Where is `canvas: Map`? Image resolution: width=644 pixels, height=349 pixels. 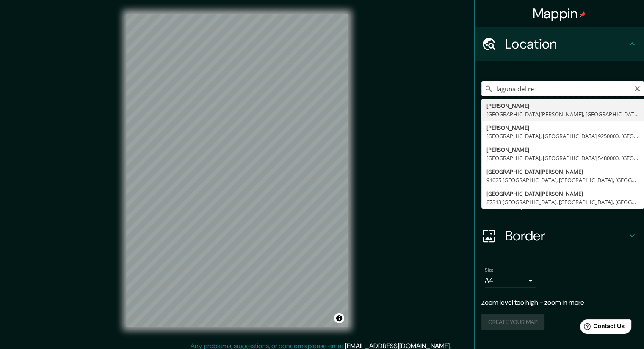 canvas: Map is located at coordinates (237, 170).